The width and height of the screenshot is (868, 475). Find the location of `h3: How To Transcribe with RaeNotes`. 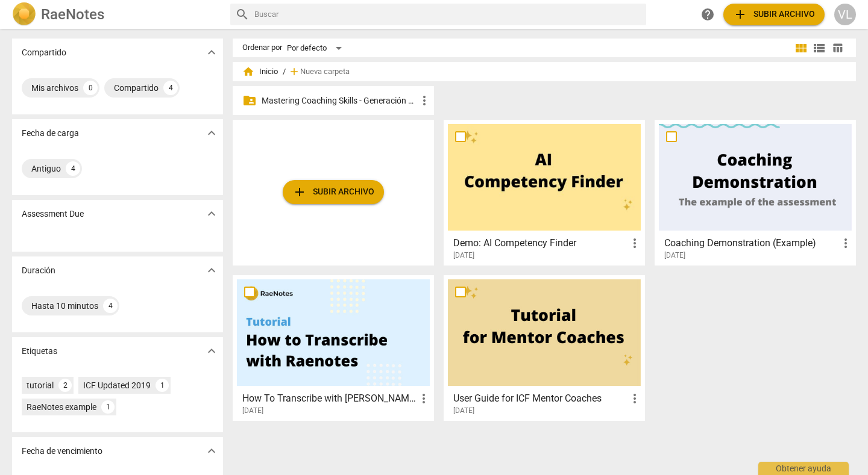

h3: How To Transcribe with RaeNotes is located at coordinates (329, 399).